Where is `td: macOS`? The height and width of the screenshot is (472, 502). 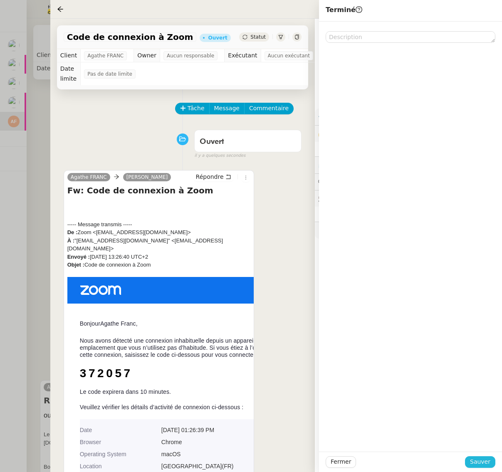
td: macOS is located at coordinates (224, 454).